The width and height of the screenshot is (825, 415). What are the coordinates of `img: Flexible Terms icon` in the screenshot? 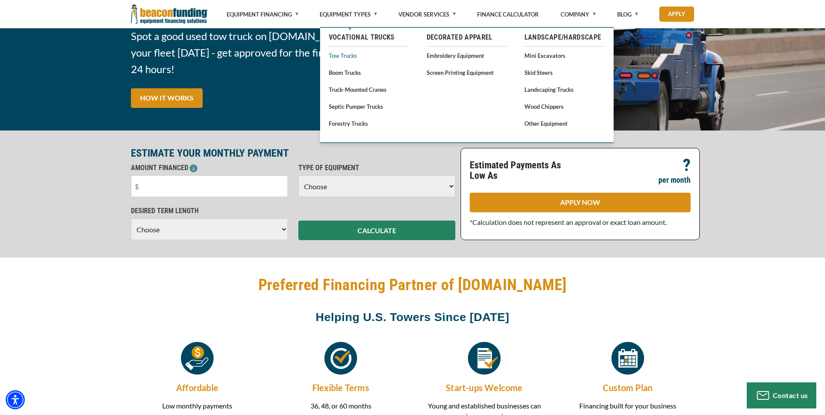 It's located at (341, 358).